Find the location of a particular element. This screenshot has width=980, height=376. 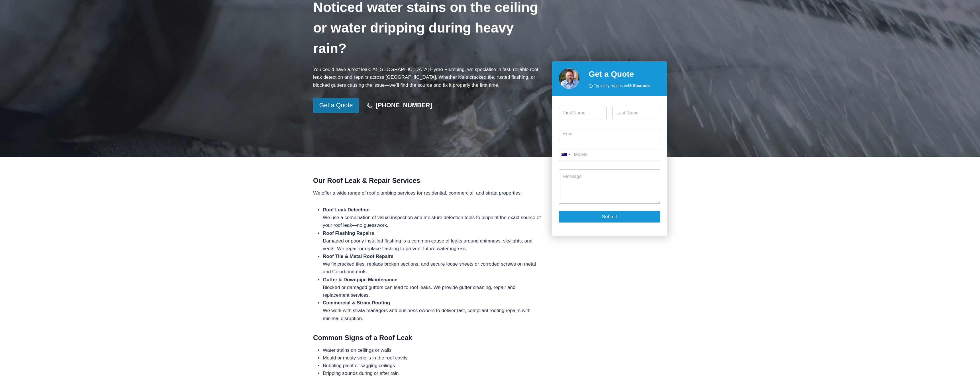

input: Last Name is located at coordinates (636, 113).